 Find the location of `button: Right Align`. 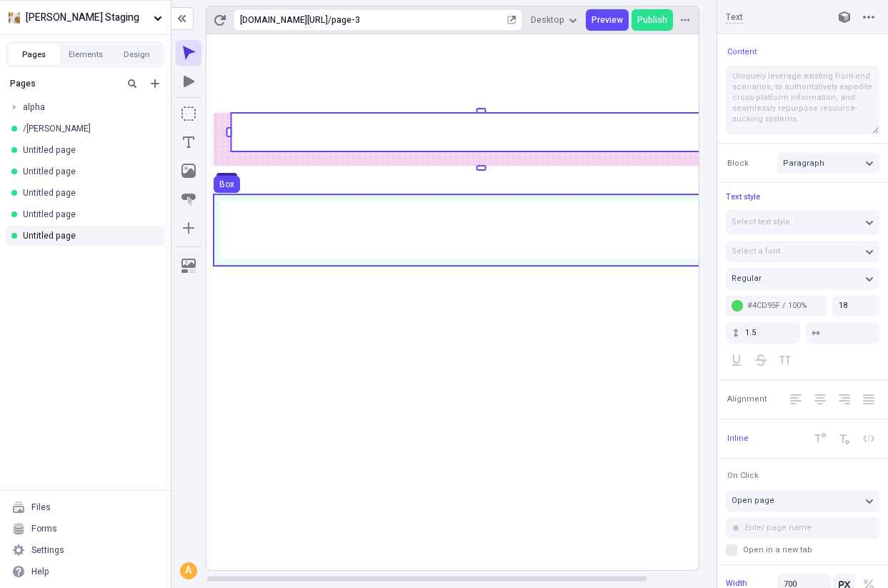

button: Right Align is located at coordinates (845, 399).